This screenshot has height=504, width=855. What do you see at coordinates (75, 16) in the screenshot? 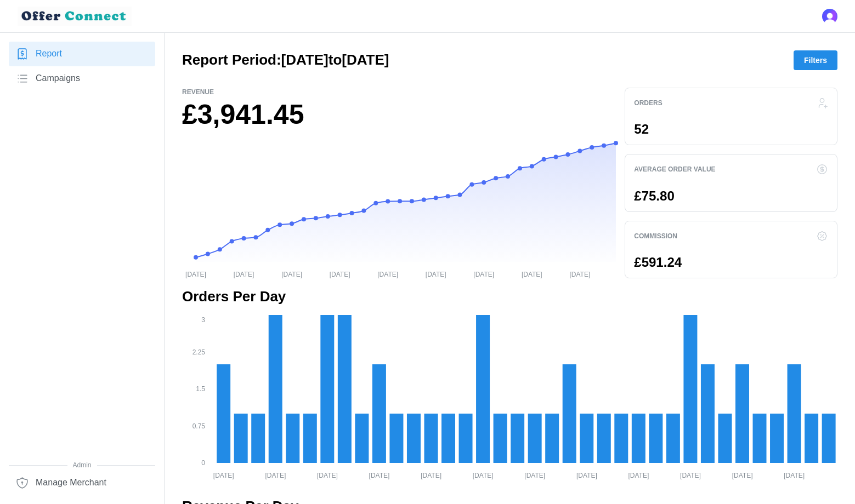
I see `img: loyalBe Logo` at bounding box center [75, 16].